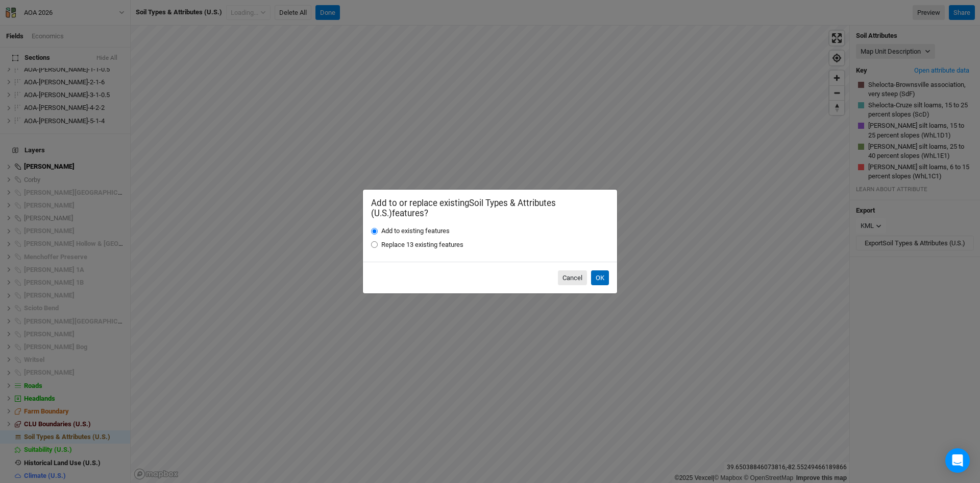  I want to click on button: Cancel, so click(572, 278).